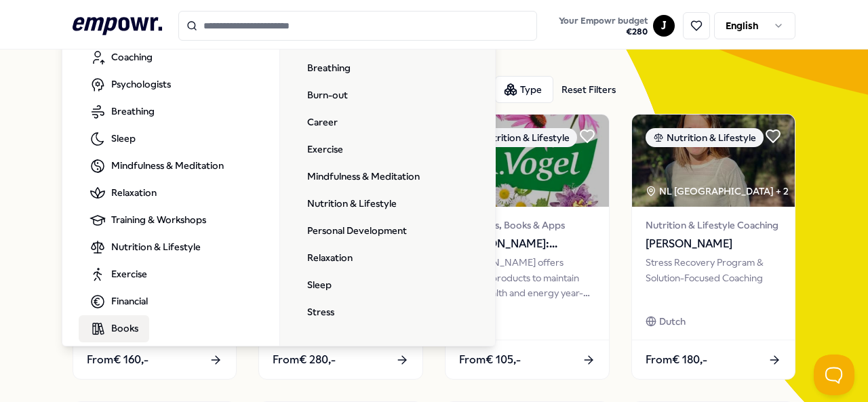 Image resolution: width=868 pixels, height=402 pixels. What do you see at coordinates (524, 90) in the screenshot?
I see `div: Type` at bounding box center [524, 90].